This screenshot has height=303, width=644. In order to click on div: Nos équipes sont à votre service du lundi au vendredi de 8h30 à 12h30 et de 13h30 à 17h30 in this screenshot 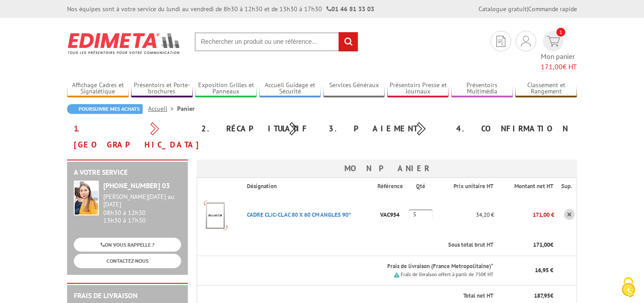, I will do `click(221, 9)`.